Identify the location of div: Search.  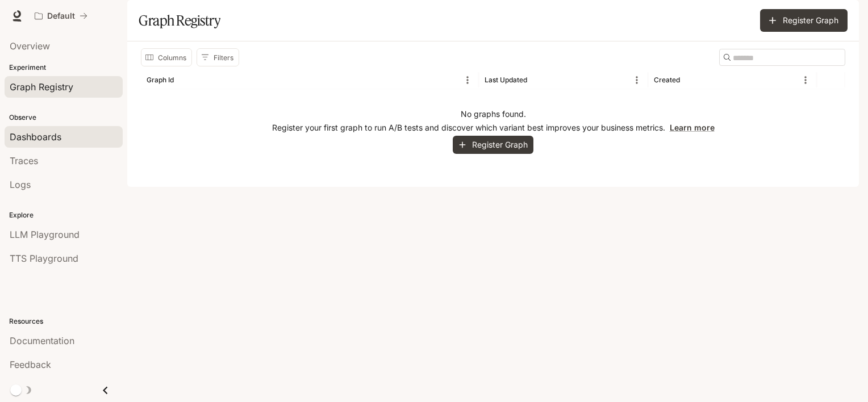
(782, 57).